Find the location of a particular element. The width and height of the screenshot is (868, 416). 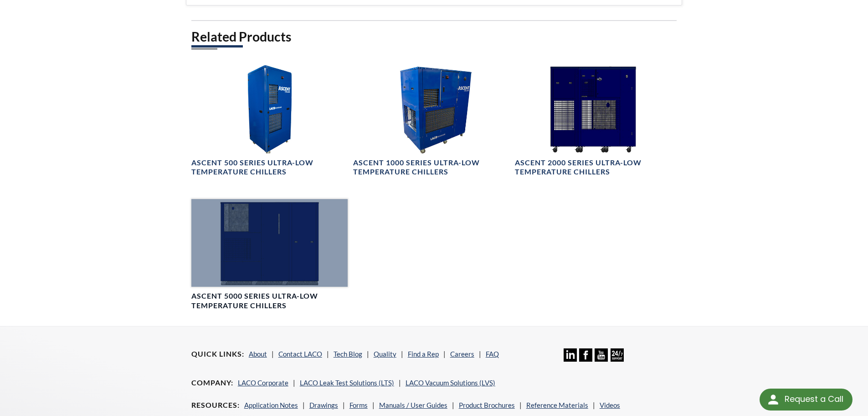

a: Manuals / User Guides is located at coordinates (413, 405).